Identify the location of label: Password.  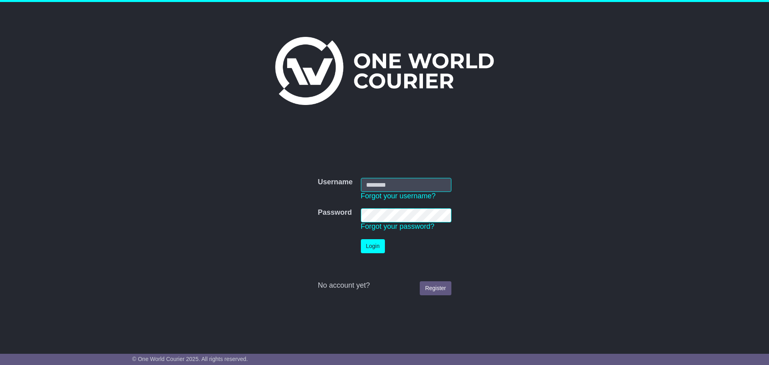
(334, 213).